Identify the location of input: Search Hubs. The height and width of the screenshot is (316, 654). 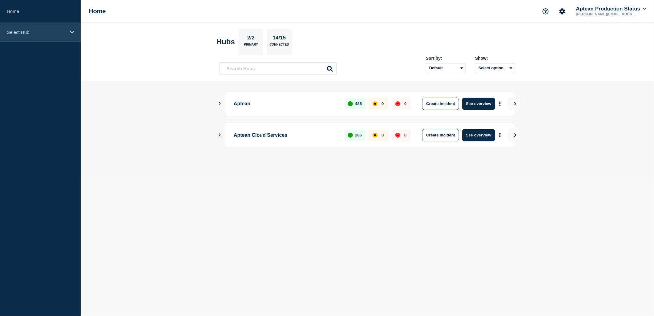
(278, 68).